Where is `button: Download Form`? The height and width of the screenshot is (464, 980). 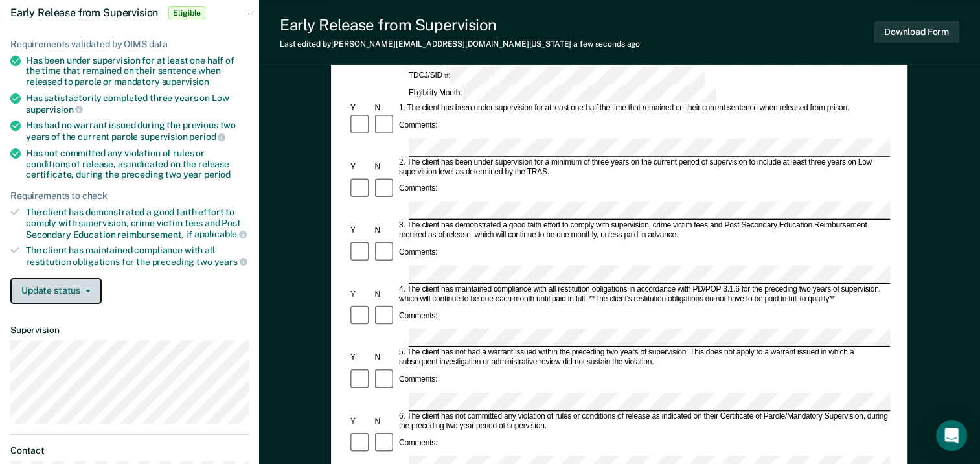 button: Download Form is located at coordinates (917, 32).